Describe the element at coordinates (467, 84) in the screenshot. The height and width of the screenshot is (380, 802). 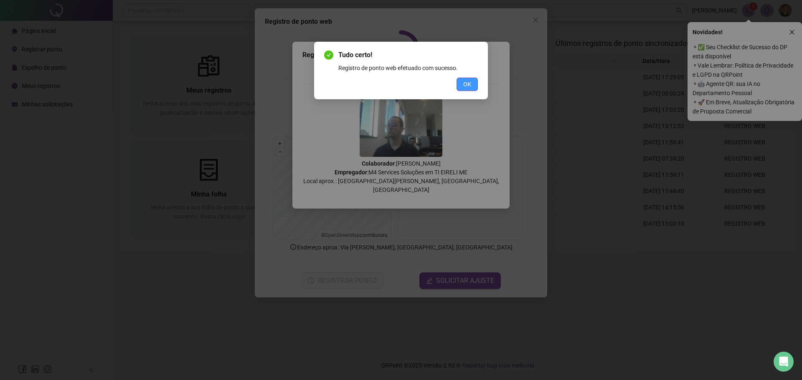
I see `button: OK` at that location.